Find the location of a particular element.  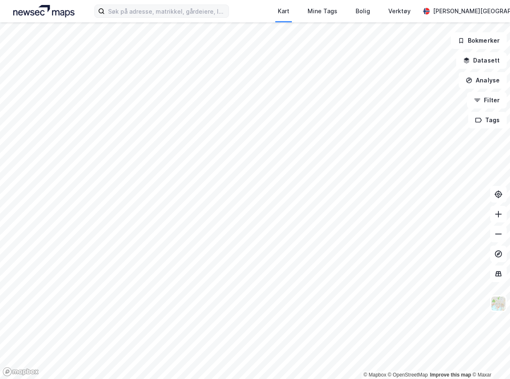

a: Mapbox homepage is located at coordinates (21, 371).